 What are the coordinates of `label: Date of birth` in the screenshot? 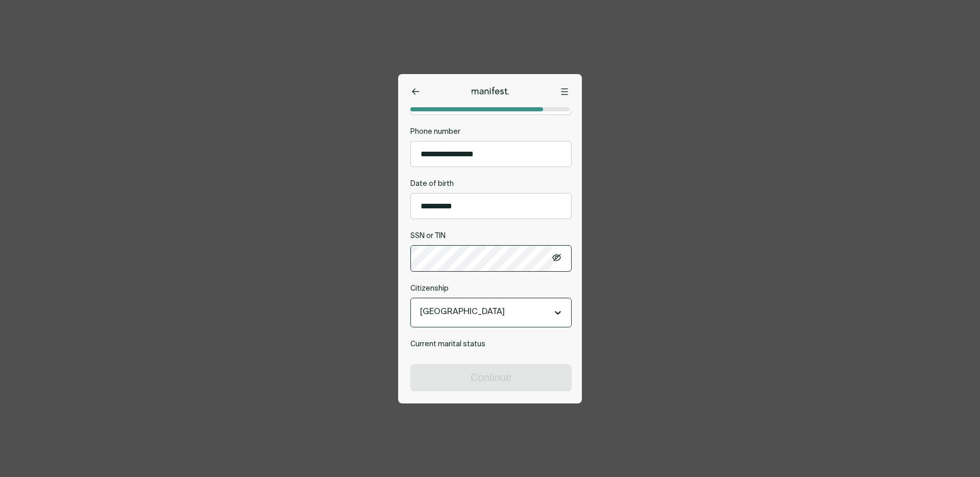 It's located at (491, 184).